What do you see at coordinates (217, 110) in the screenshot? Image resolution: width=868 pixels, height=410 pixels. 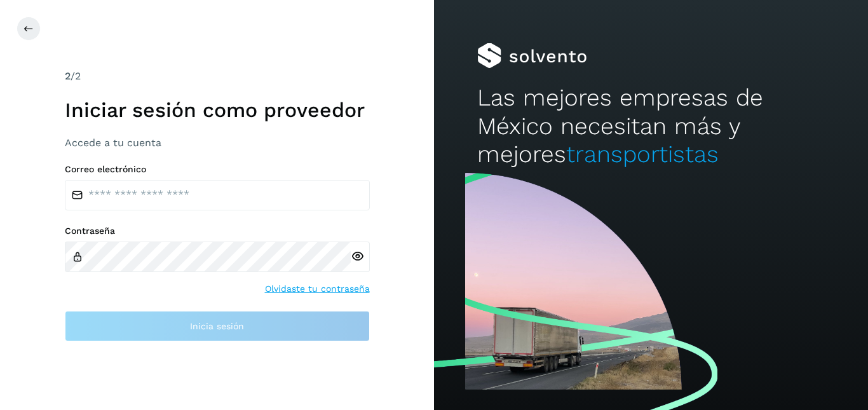 I see `h1: Iniciar sesión como proveedor` at bounding box center [217, 110].